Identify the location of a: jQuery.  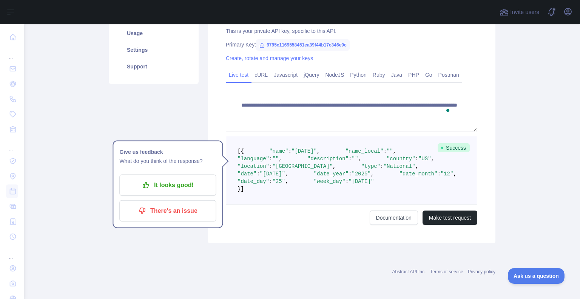
(311, 75).